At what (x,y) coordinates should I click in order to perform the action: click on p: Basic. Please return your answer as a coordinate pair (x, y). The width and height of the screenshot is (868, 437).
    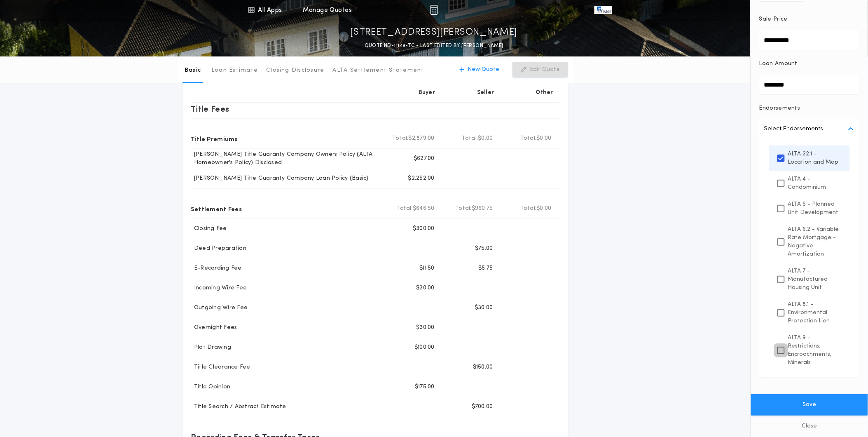
    Looking at the image, I should click on (193, 70).